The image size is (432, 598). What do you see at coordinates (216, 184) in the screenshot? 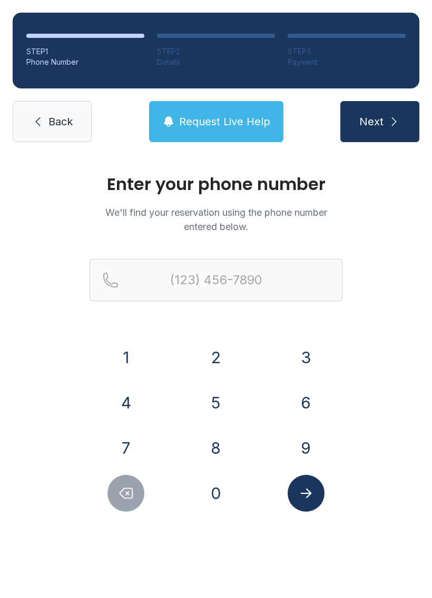
I see `h1: Enter your phone number` at bounding box center [216, 184].